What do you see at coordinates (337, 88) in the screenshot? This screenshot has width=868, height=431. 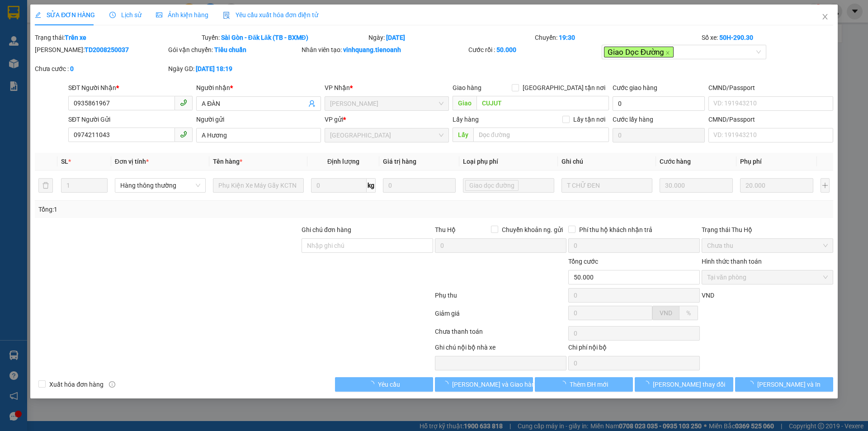 I see `span: VP Nhận` at bounding box center [337, 88].